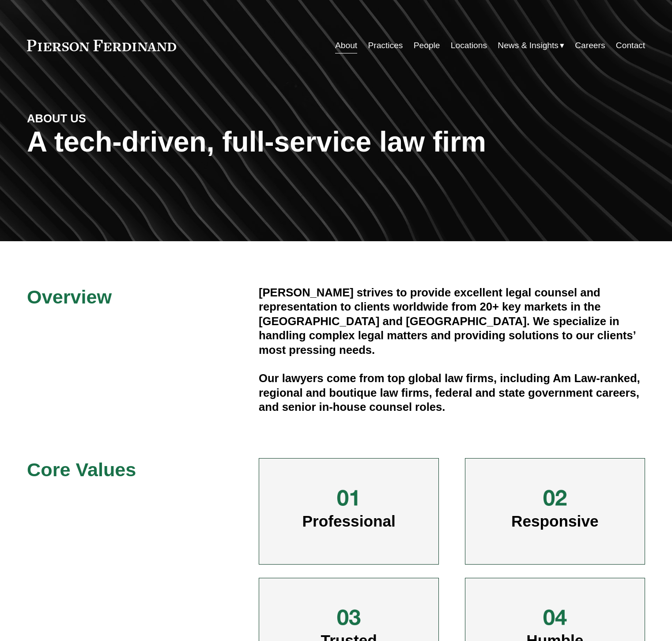 The width and height of the screenshot is (672, 641). Describe the element at coordinates (469, 45) in the screenshot. I see `a: Locations` at that location.